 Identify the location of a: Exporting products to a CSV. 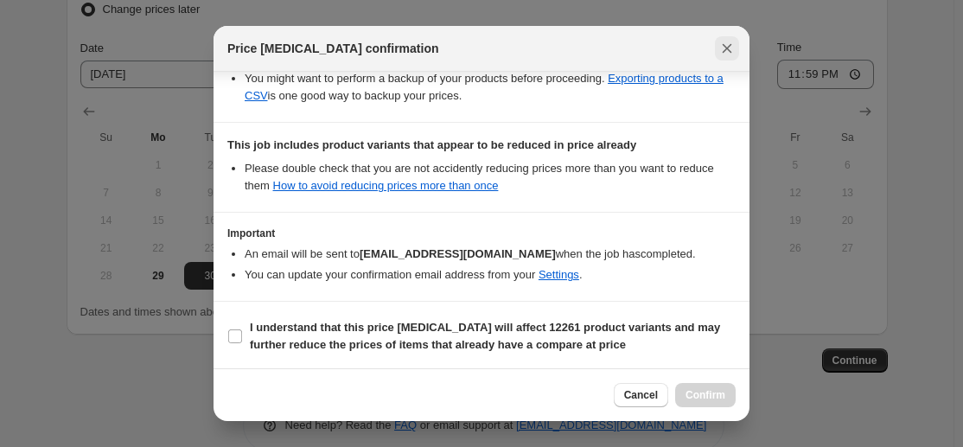
(484, 86).